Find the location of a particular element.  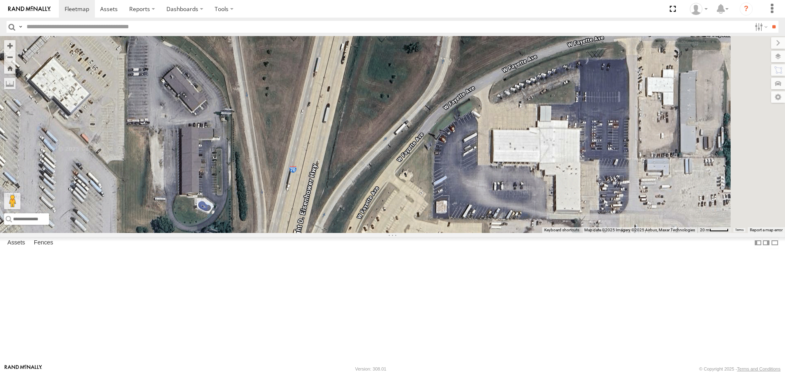

span: Map data ©2025 Imagery ©2025 Airbus, Maxar Technologies is located at coordinates (640, 229).